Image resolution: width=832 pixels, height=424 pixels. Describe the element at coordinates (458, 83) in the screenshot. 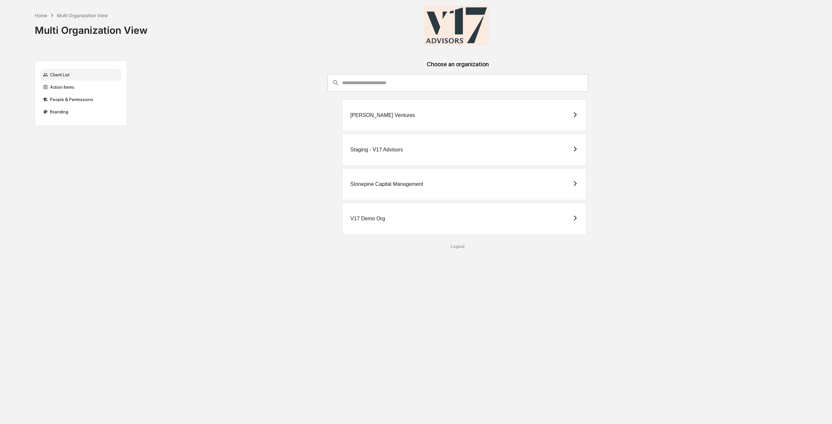

I see `div: consultant-dashboard__filter-organizations-search-bar` at that location.